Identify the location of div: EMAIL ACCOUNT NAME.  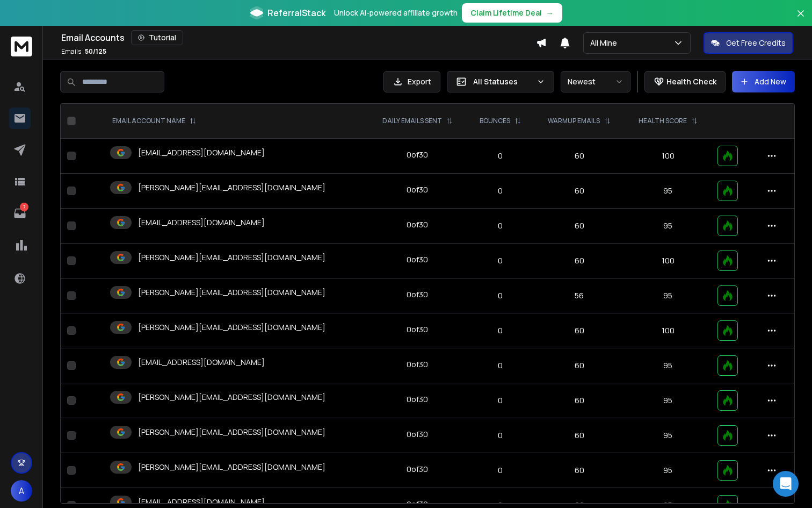
(154, 121).